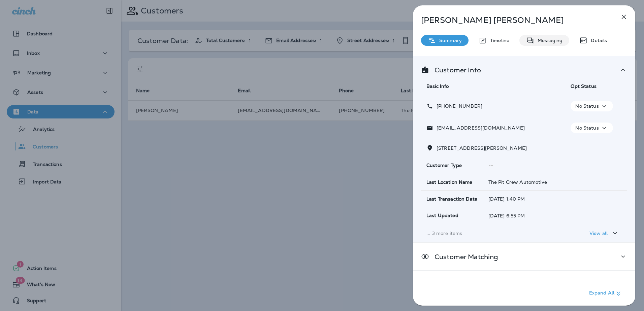 The width and height of the screenshot is (644, 311). I want to click on p: View all, so click(599, 233).